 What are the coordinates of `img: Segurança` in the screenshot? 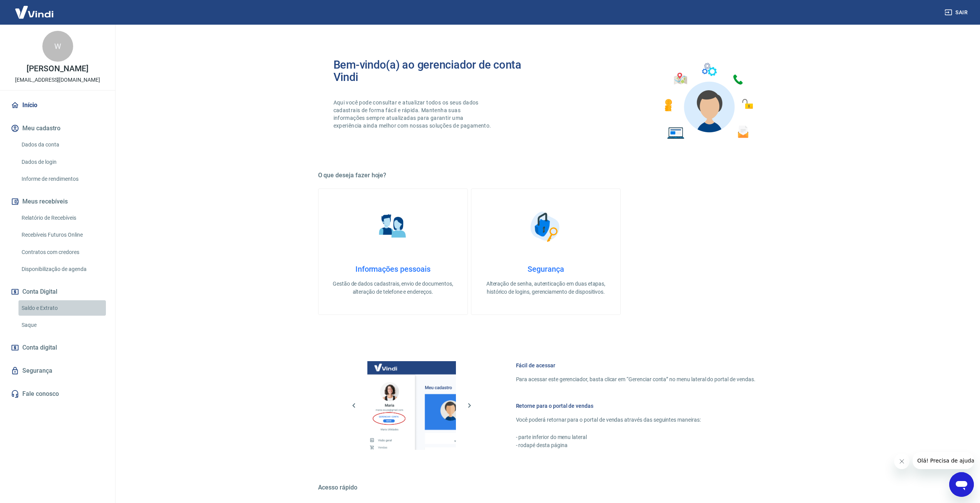 It's located at (545, 226).